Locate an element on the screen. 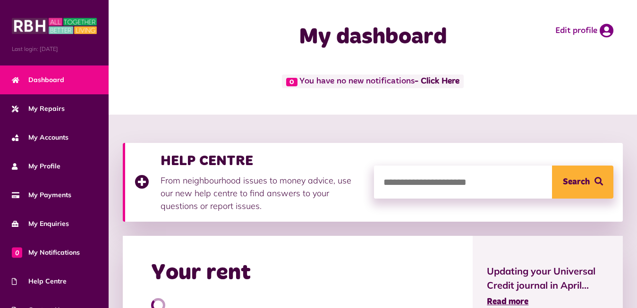  span: My Notifications is located at coordinates (46, 252).